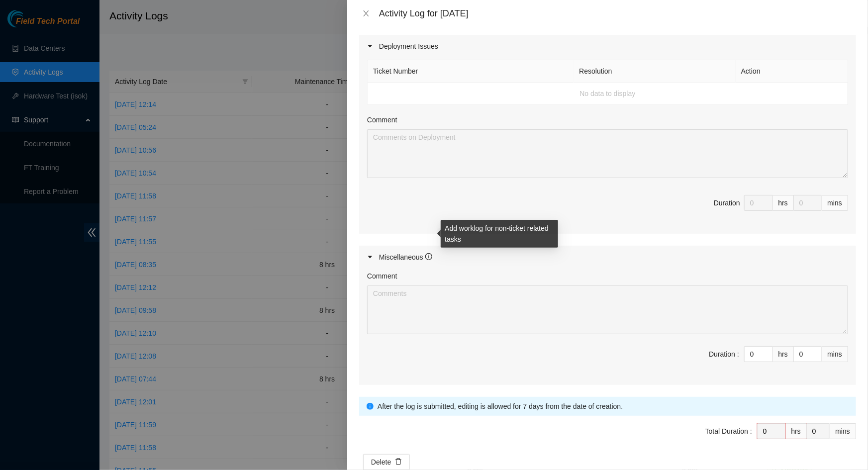 Image resolution: width=868 pixels, height=470 pixels. Describe the element at coordinates (387, 462) in the screenshot. I see `button: Deletedelete` at that location.